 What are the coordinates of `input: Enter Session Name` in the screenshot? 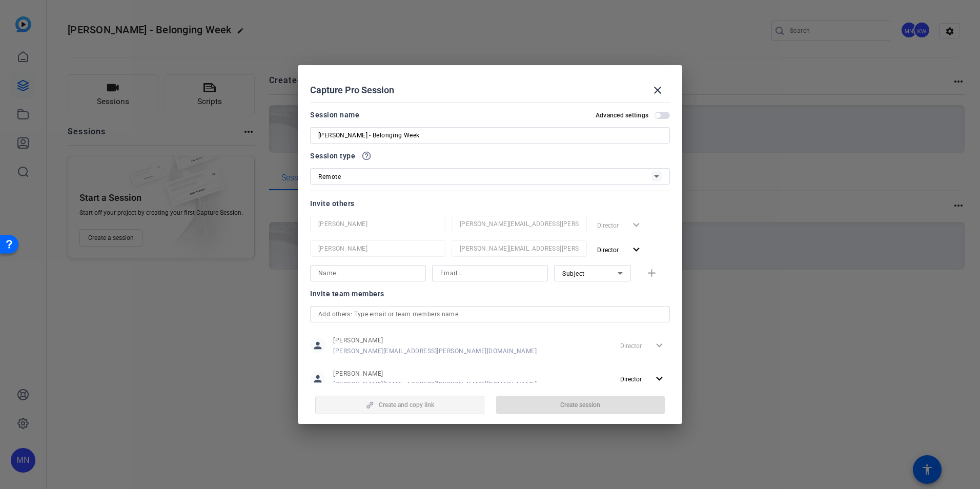 It's located at (490, 136).